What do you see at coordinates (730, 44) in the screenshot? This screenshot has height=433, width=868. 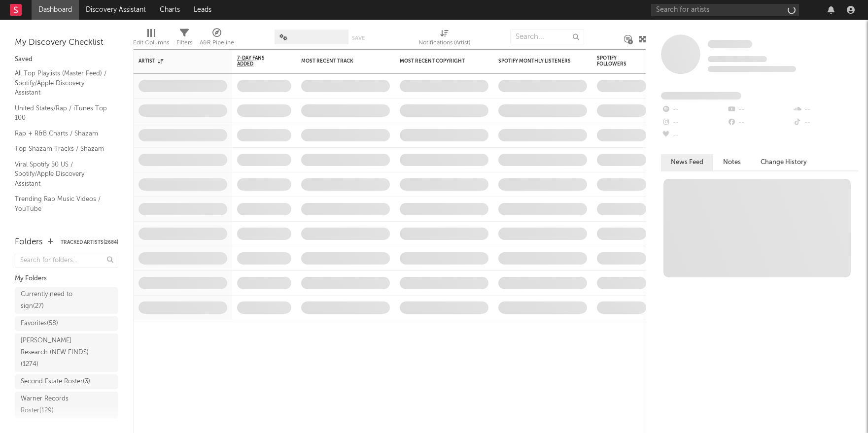 I see `a: Some Artist` at bounding box center [730, 44].